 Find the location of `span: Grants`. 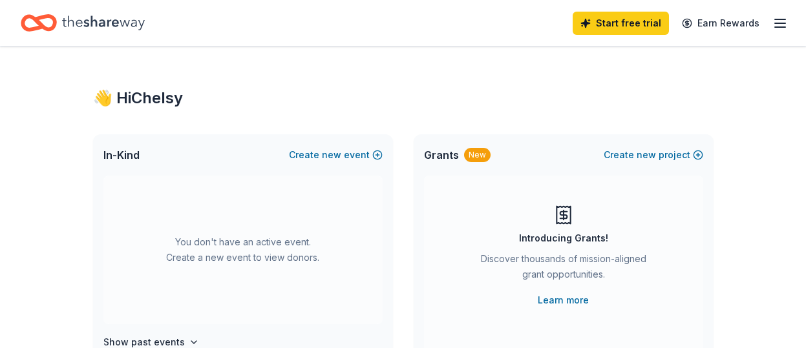

span: Grants is located at coordinates (442, 155).